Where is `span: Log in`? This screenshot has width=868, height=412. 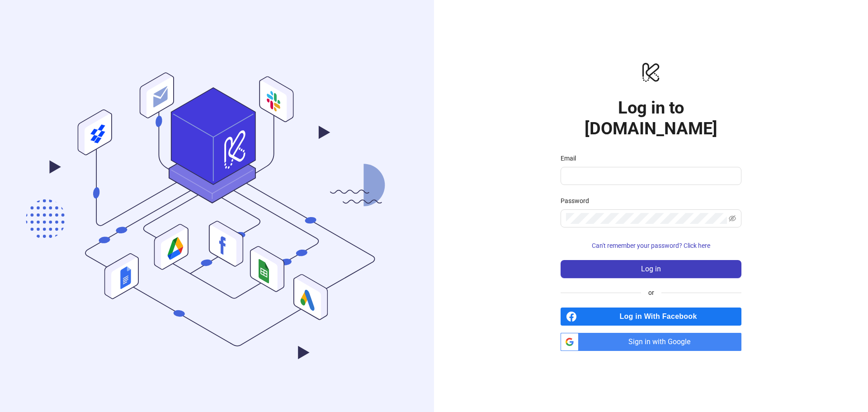
span: Log in is located at coordinates (651, 269).